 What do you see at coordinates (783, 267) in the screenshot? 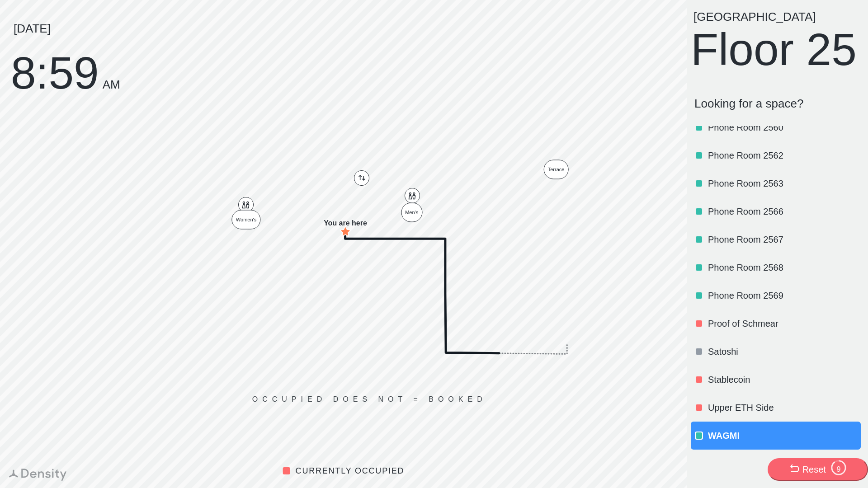
I see `p: Phone Room 2568` at bounding box center [783, 267].